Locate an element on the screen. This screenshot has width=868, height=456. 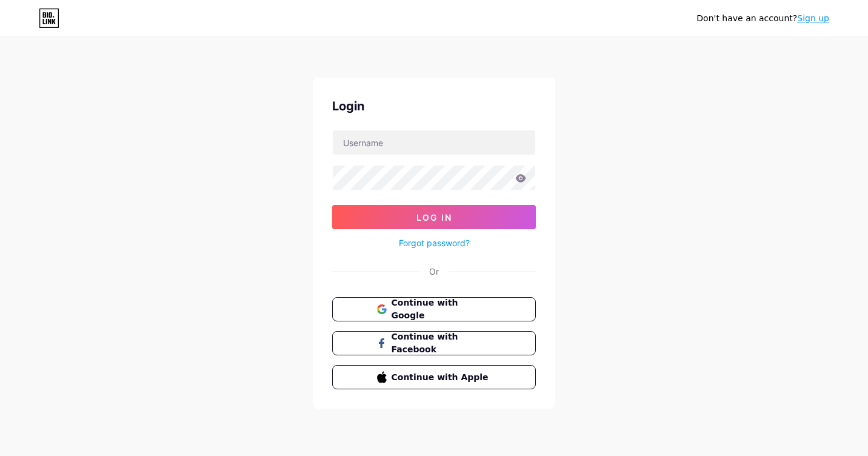
button: Log In is located at coordinates (434, 217).